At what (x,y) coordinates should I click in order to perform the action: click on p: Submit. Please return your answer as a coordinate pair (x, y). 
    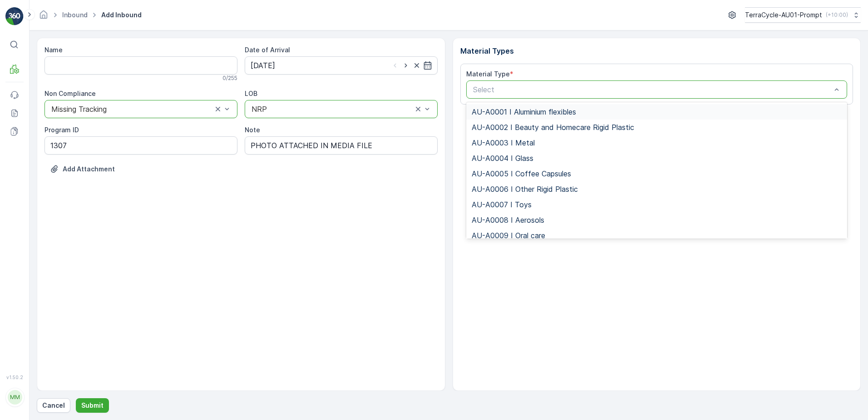
    Looking at the image, I should click on (92, 405).